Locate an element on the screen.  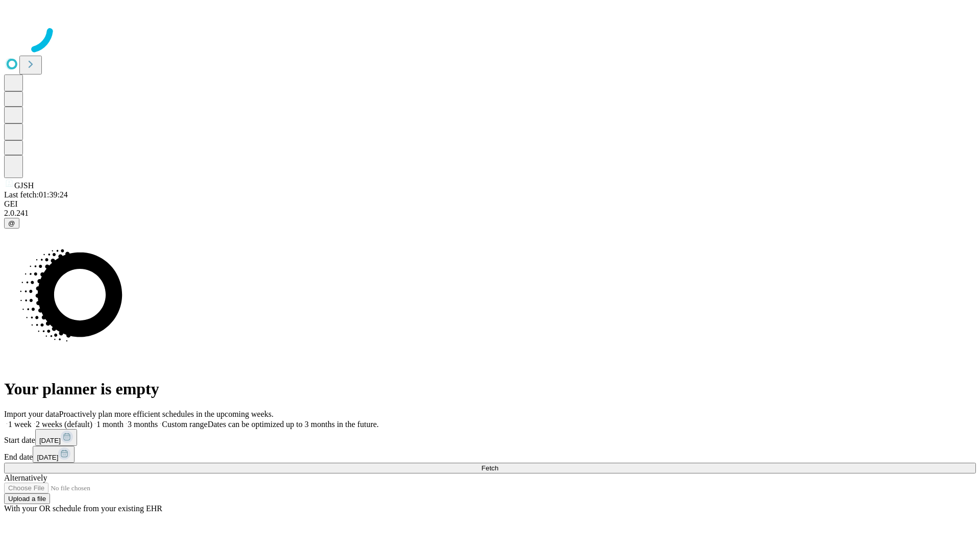
span: Import your data is located at coordinates (32, 414).